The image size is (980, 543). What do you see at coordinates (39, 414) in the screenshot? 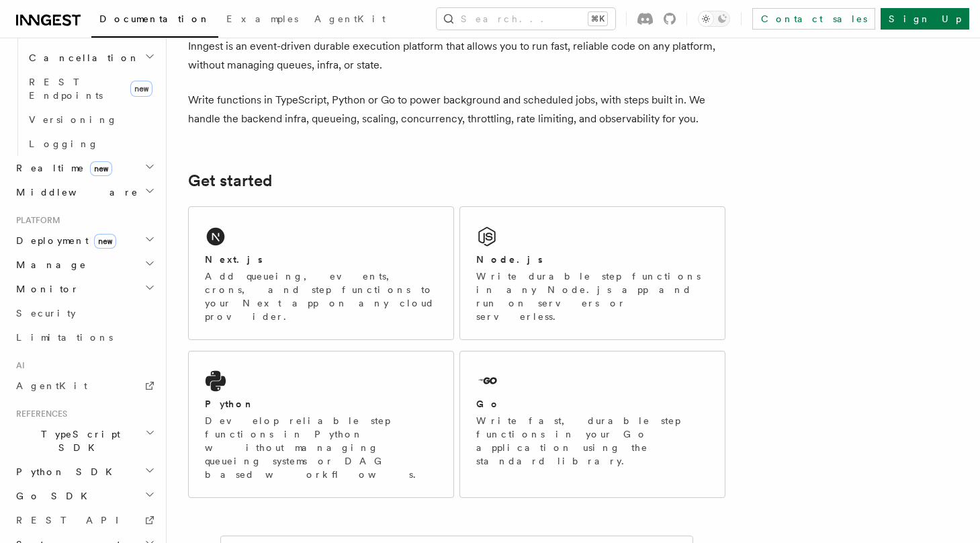
I see `span: References` at bounding box center [39, 414].